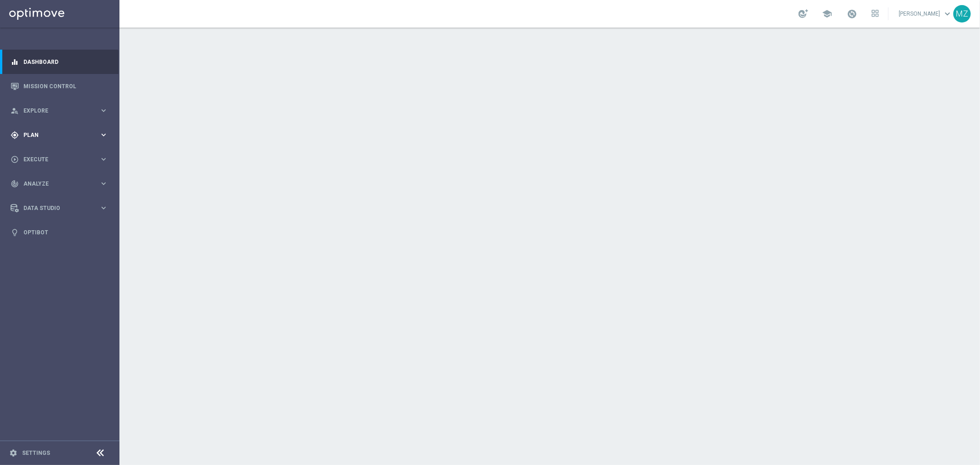 The height and width of the screenshot is (465, 980). I want to click on button: gps_fixed Plan keyboard_arrow_right, so click(59, 136).